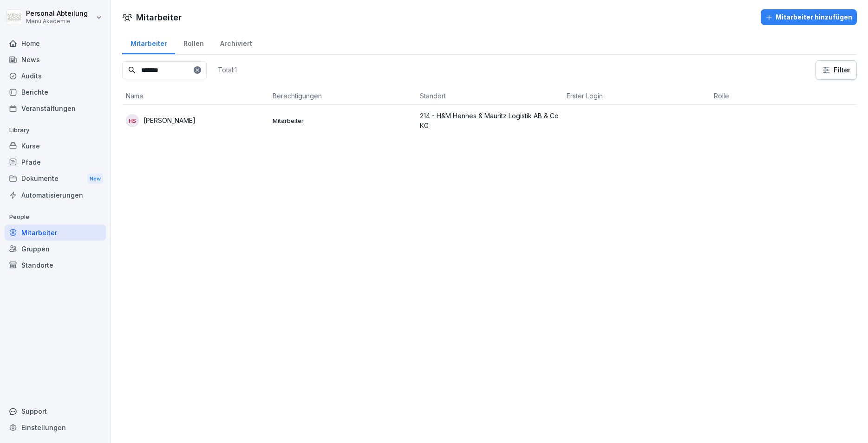  I want to click on a: News, so click(56, 59).